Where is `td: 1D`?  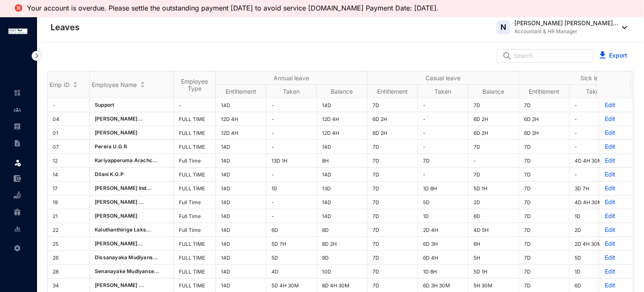 td: 1D is located at coordinates (595, 271).